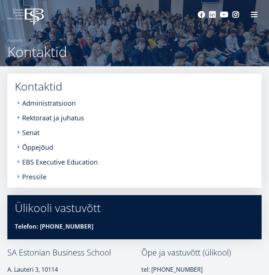 The height and width of the screenshot is (275, 269). Describe the element at coordinates (49, 103) in the screenshot. I see `a: Administratsioon` at that location.